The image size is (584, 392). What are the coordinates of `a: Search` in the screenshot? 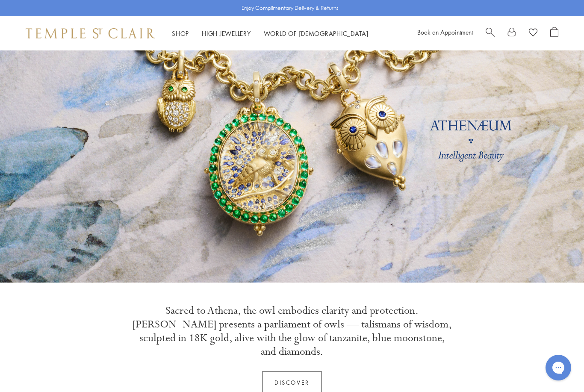 It's located at (490, 33).